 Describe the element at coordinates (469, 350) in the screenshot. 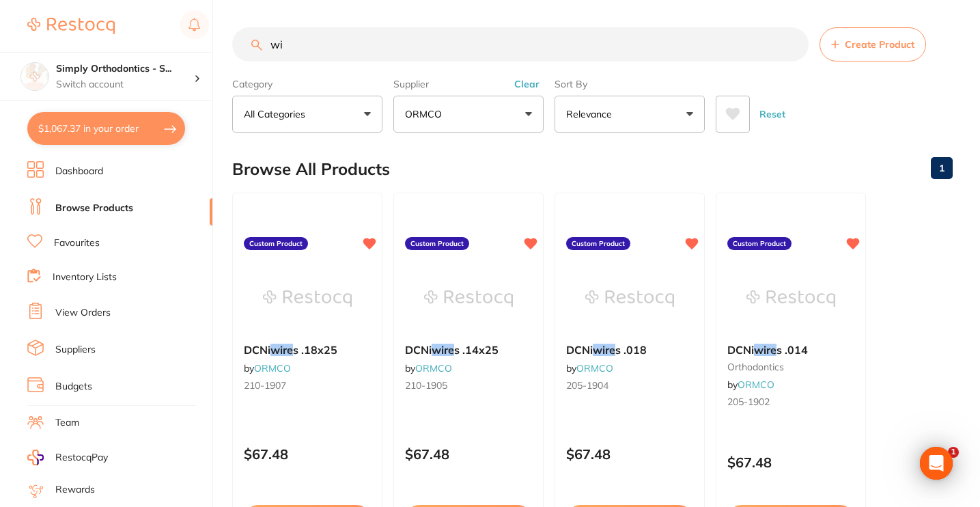

I see `b: DCNi wires .14x25` at that location.